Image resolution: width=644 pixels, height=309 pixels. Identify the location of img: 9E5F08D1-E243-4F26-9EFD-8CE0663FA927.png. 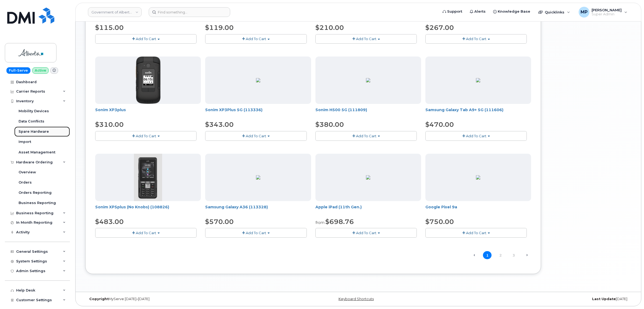
(148, 80).